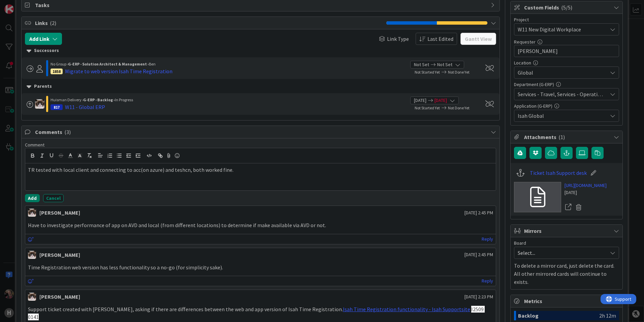 This screenshot has width=644, height=322. Describe the element at coordinates (152, 63) in the screenshot. I see `span: Ben` at that location.